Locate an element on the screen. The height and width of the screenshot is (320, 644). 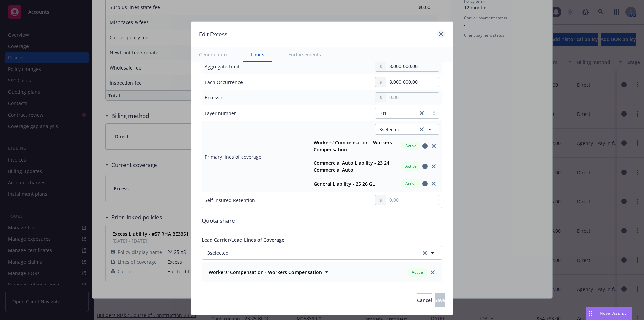
strong: General Liability - 25 26 GL is located at coordinates (344, 183).